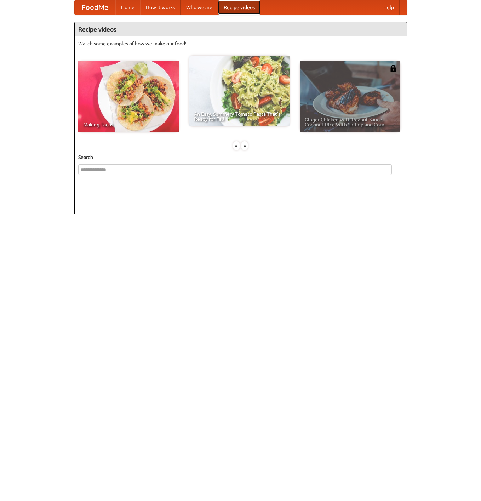  Describe the element at coordinates (128, 7) in the screenshot. I see `a: Home` at that location.